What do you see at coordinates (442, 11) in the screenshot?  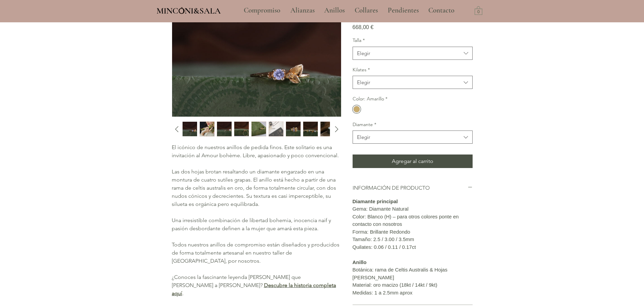 I see `a: Contacto` at bounding box center [442, 11].